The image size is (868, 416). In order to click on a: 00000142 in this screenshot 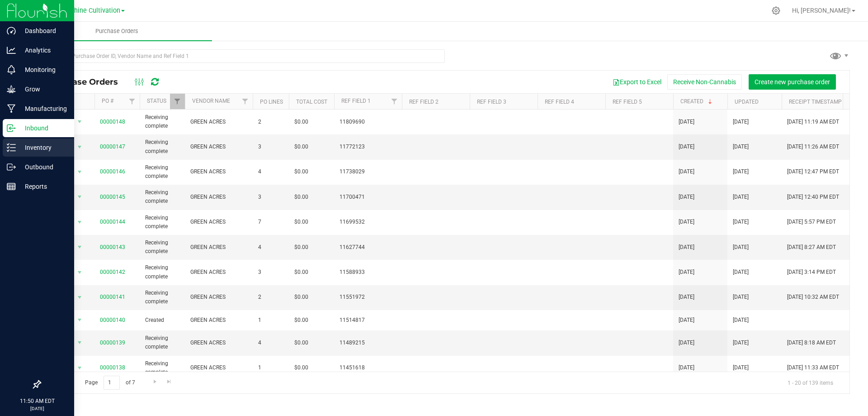, I will do `click(112, 272)`.